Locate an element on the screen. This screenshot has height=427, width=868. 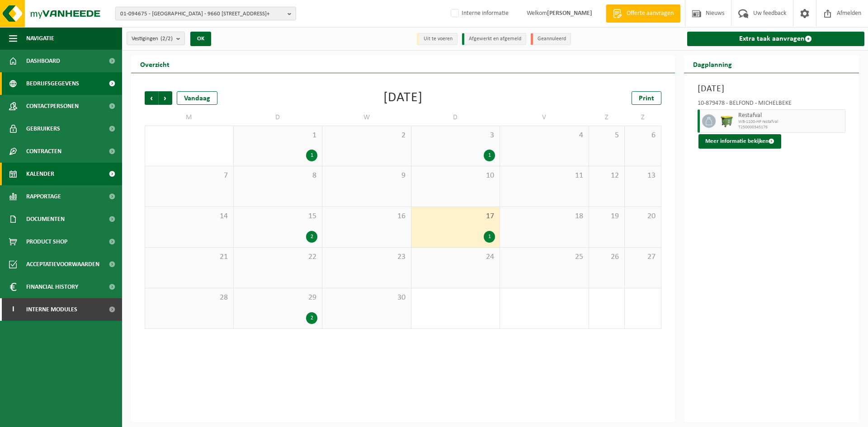
span: Rapportage is located at coordinates (43, 197).